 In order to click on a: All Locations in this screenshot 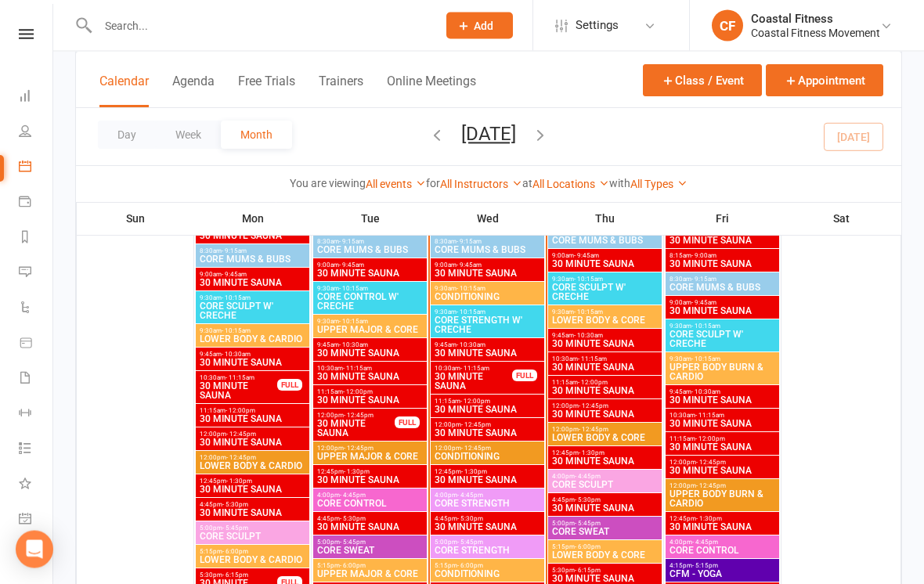, I will do `click(571, 184)`.